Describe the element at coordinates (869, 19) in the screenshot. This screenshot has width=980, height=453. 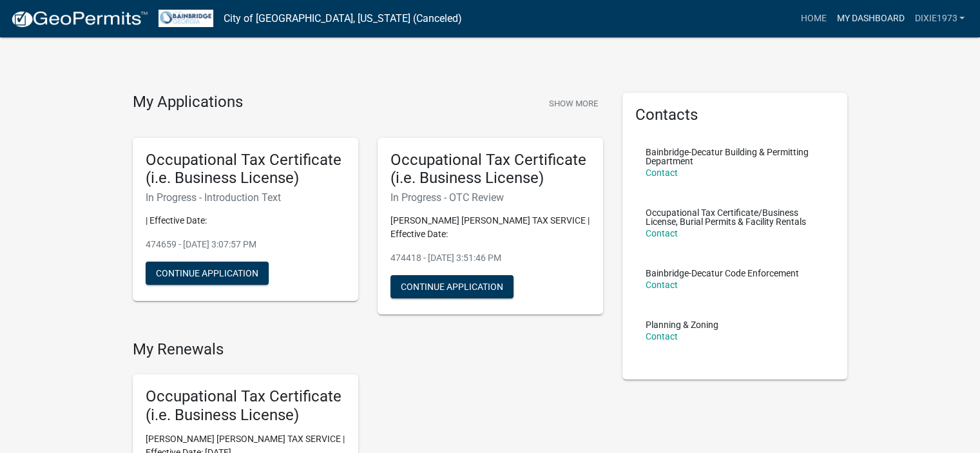
I see `a: My Dashboard` at that location.